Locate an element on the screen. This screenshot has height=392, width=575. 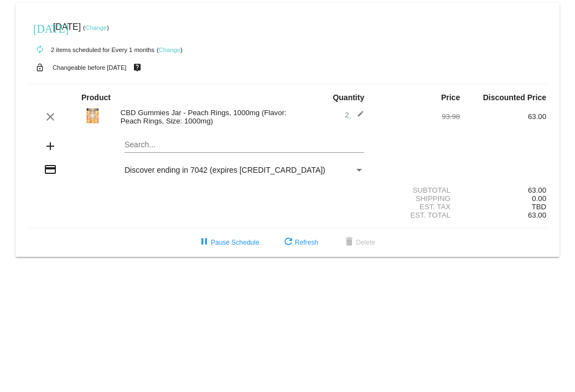
mat-icon: add is located at coordinates (50, 146).